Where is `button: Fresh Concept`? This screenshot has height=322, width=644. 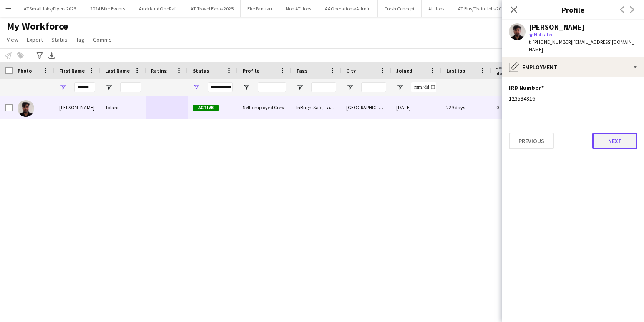
button: Fresh Concept is located at coordinates (400, 8).